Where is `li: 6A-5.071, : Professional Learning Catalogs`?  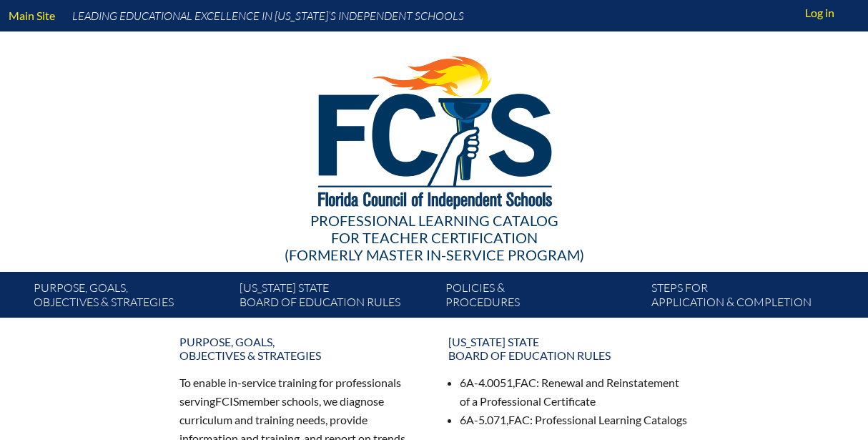
li: 6A-5.071, : Professional Learning Catalogs is located at coordinates (574, 420).